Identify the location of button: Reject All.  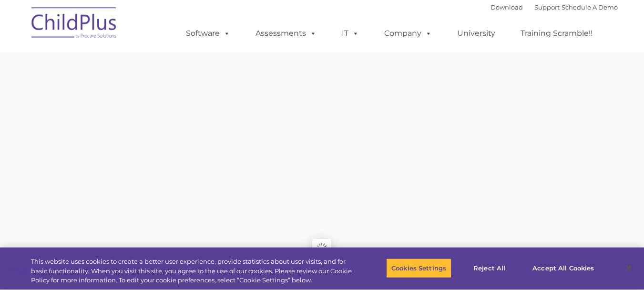
(490, 268).